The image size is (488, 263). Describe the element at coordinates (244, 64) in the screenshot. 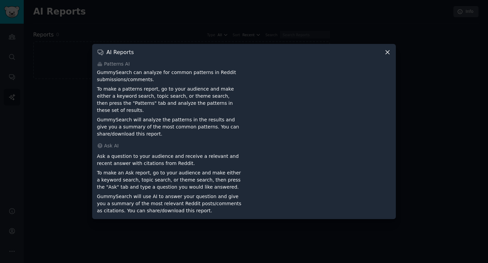

I see `div: Patterns AI` at that location.